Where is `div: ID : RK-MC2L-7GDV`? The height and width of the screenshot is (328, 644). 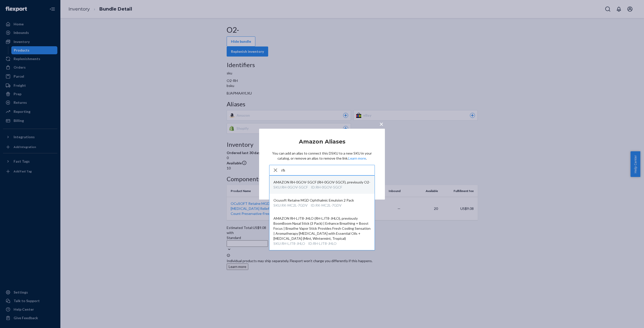 div: ID : RK-MC2L-7GDV is located at coordinates (326, 206).